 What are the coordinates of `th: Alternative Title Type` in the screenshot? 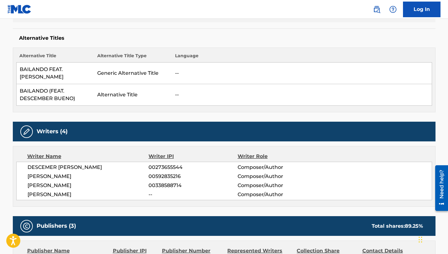 It's located at (133, 58).